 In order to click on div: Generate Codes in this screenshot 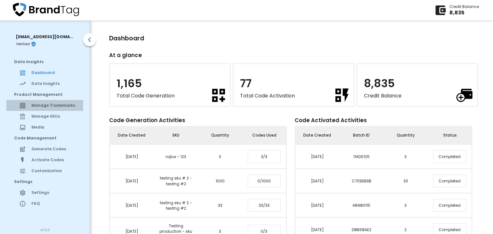, I will do `click(45, 149)`.